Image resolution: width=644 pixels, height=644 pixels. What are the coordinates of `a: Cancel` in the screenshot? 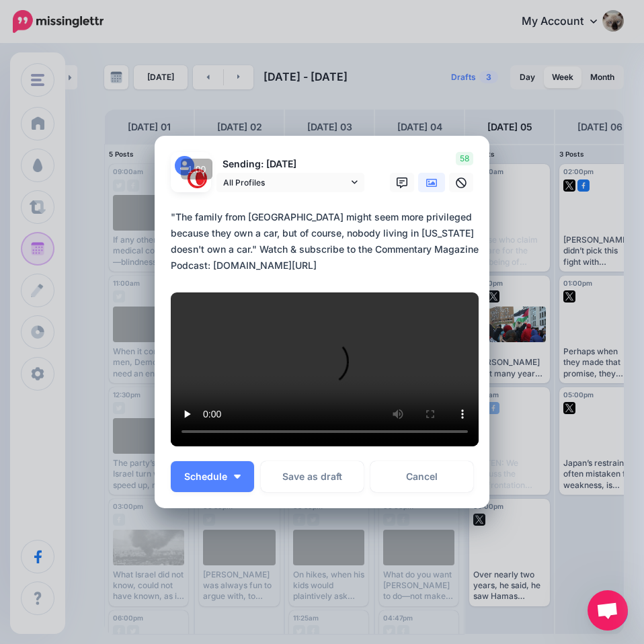 It's located at (421, 477).